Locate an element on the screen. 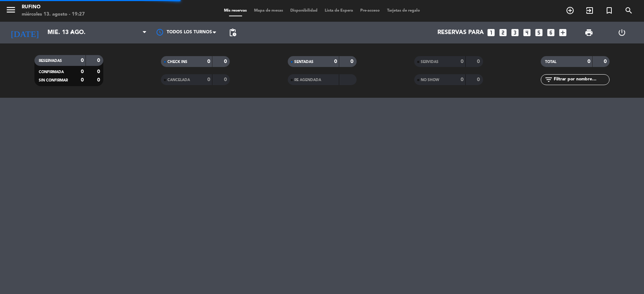 Image resolution: width=644 pixels, height=294 pixels. span: CHECK INS is located at coordinates (177, 62).